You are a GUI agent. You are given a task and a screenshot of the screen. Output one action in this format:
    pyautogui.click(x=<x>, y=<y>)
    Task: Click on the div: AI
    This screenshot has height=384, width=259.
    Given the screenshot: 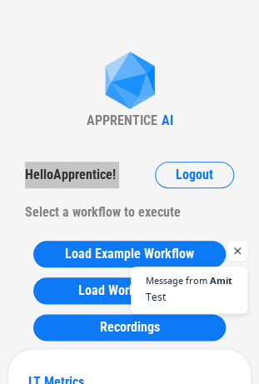 What is the action you would take?
    pyautogui.click(x=167, y=120)
    